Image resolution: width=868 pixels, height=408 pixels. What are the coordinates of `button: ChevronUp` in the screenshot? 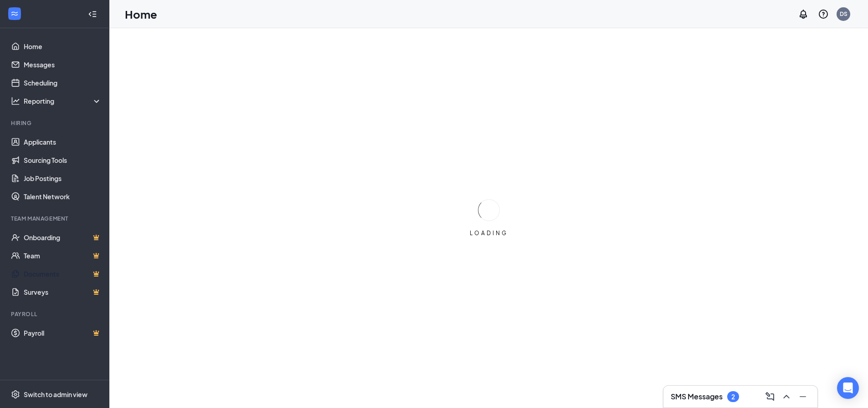 It's located at (786, 397).